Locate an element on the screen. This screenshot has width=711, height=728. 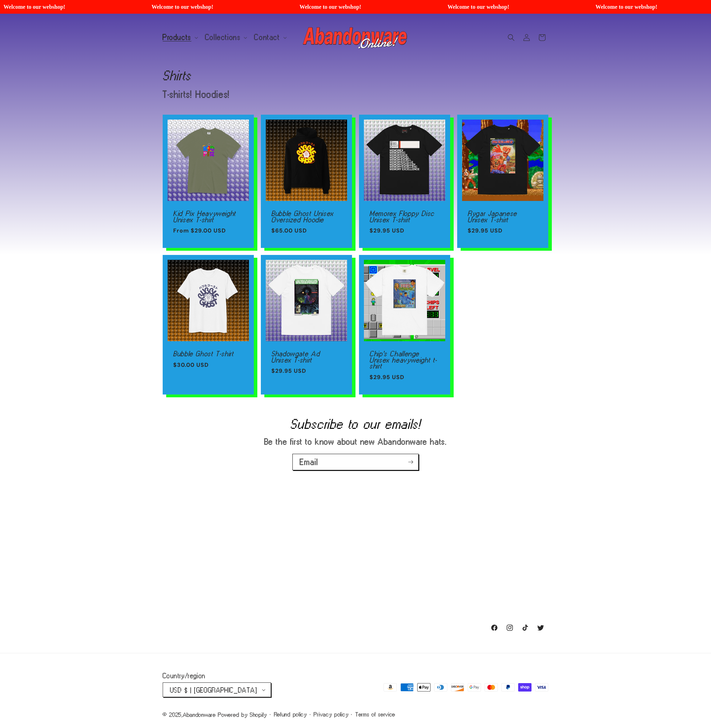
a: Kid Pix Heavyweight Unisex T-shirt is located at coordinates (208, 216).